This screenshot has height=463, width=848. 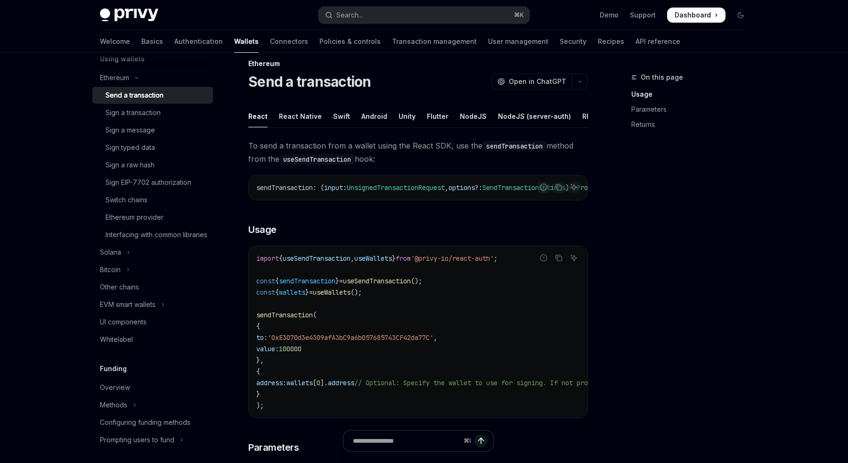 What do you see at coordinates (198, 41) in the screenshot?
I see `a: Authentication` at bounding box center [198, 41].